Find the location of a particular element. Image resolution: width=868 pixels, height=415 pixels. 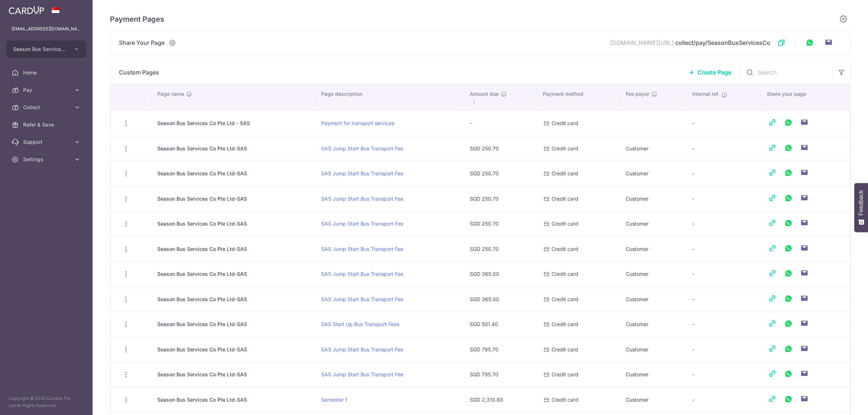

span: Create Page is located at coordinates (714, 72).